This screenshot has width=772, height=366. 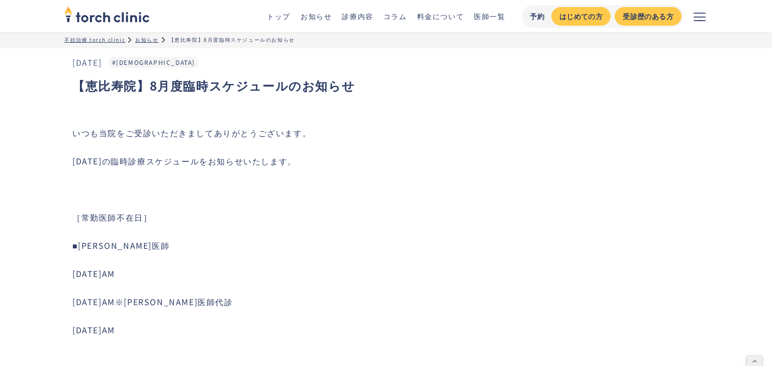 What do you see at coordinates (648, 16) in the screenshot?
I see `div: 受診歴のある方` at bounding box center [648, 16].